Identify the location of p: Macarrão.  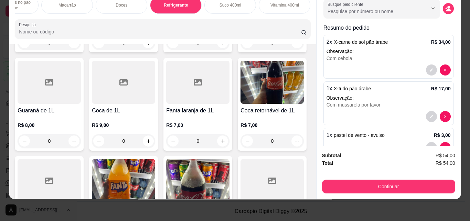
(67, 5).